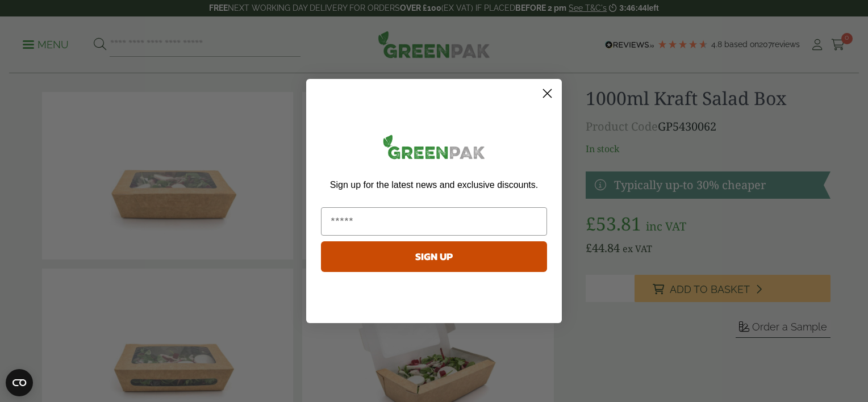 This screenshot has width=868, height=402. I want to click on button: Close dialog, so click(547, 93).